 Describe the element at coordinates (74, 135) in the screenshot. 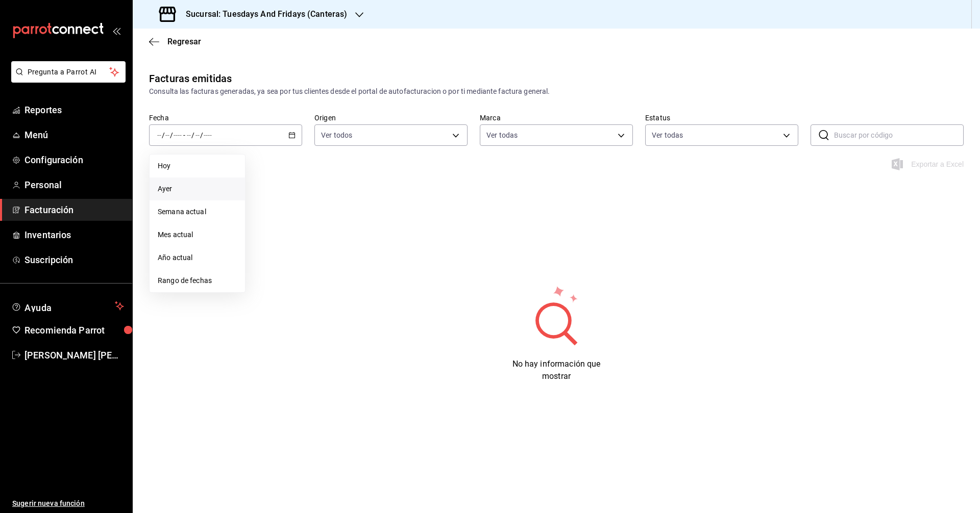

I see `span: Menú` at that location.